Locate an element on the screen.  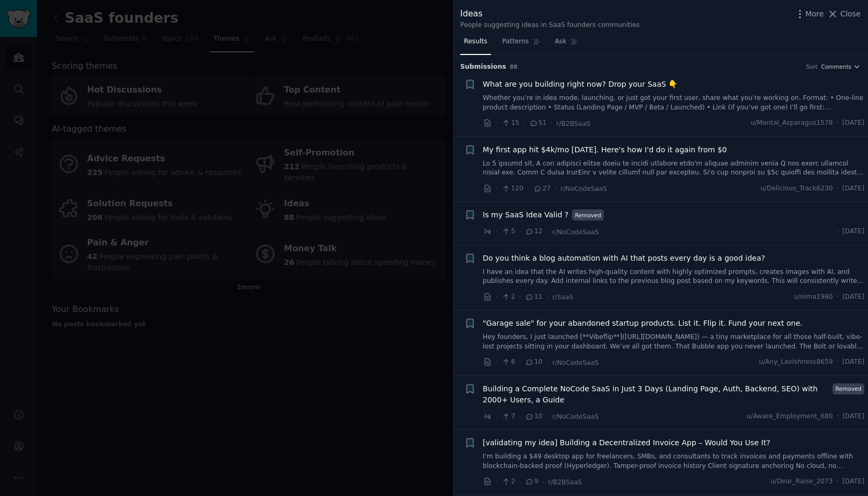
span: 6 is located at coordinates (508, 362).